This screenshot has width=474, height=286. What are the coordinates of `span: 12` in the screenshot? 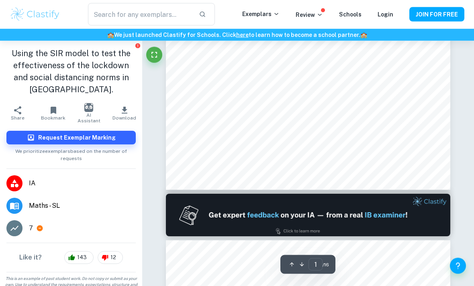 It's located at (113, 258).